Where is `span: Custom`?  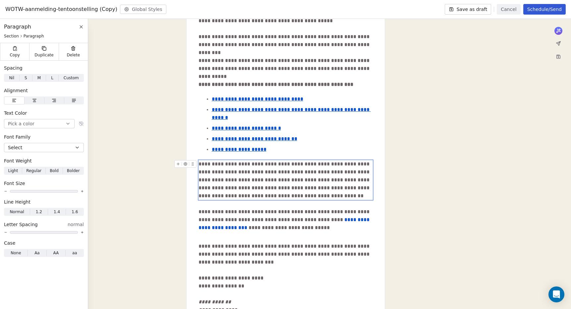
span: Custom is located at coordinates (71, 78).